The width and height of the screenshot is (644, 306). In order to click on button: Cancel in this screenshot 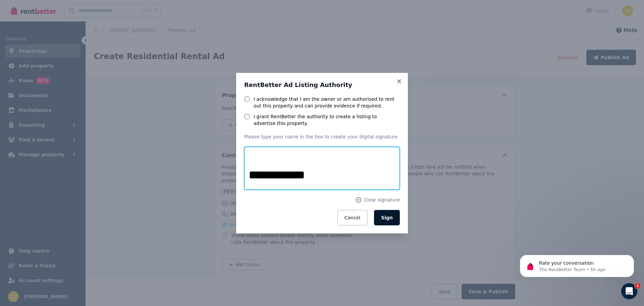, I will do `click(352, 218)`.